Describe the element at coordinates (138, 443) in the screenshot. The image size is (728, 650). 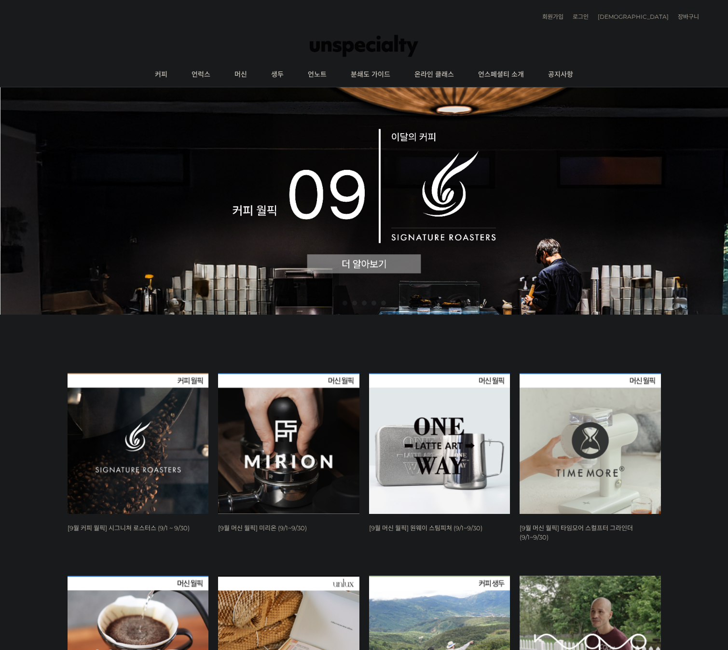
I see `img: [9월 커피 월픽] 시그니쳐 로스터스 (9/1 ~ 9/30)` at that location.